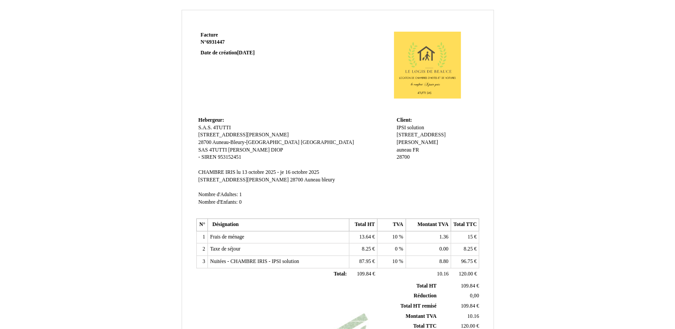 The width and height of the screenshot is (675, 329). Describe the element at coordinates (416, 128) in the screenshot. I see `span: solution` at that location.